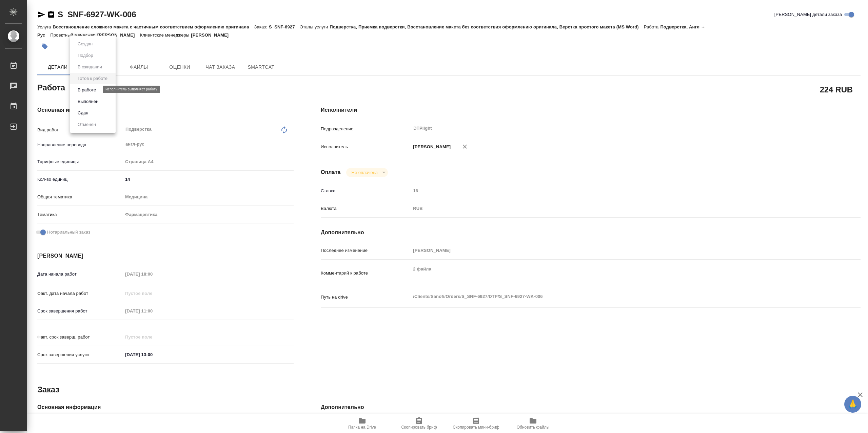 The image size is (868, 433). I want to click on button: Сдан, so click(83, 113).